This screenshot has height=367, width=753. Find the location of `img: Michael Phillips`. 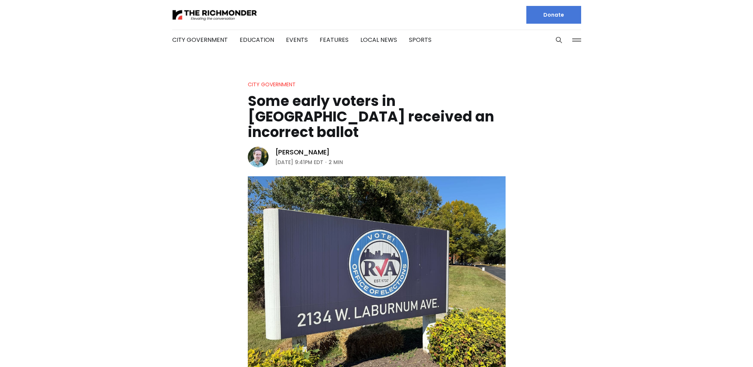

img: Michael Phillips is located at coordinates (258, 157).